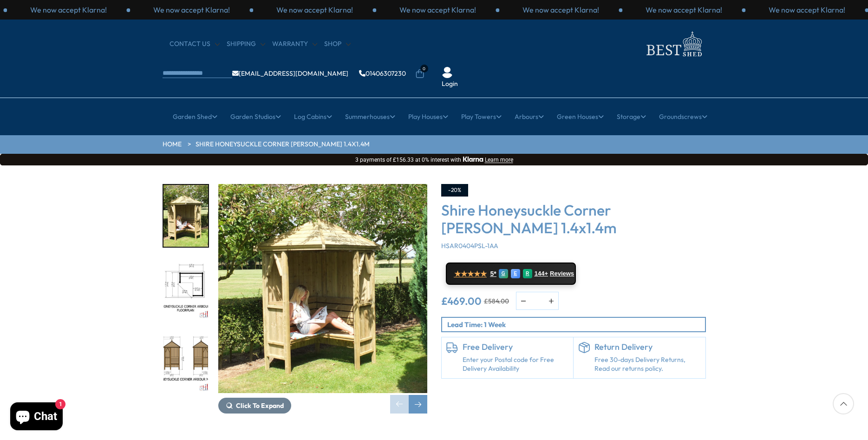 The width and height of the screenshot is (868, 440). Describe the element at coordinates (418, 405) in the screenshot. I see `div: Next slide` at that location.